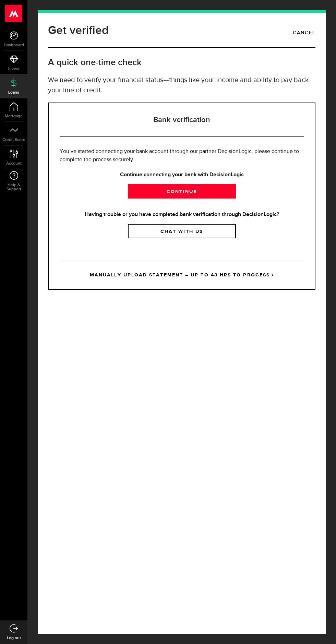 The height and width of the screenshot is (644, 336). What do you see at coordinates (182, 191) in the screenshot?
I see `a: Continue` at bounding box center [182, 191].